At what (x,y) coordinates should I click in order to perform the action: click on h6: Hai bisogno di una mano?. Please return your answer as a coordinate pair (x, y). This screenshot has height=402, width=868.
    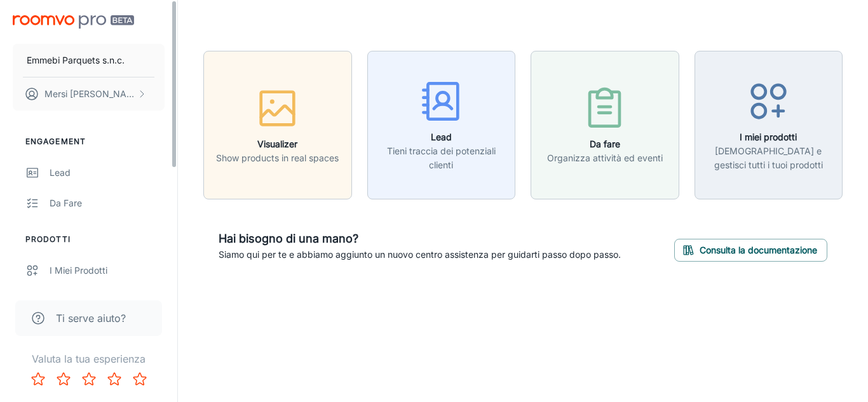
    Looking at the image, I should click on (420, 239).